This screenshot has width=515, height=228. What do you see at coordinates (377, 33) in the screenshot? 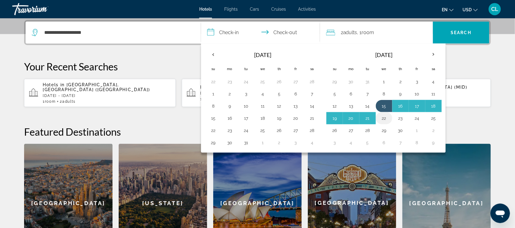
I see `button: Travelers: 2 adults, 0 children` at bounding box center [377, 33].